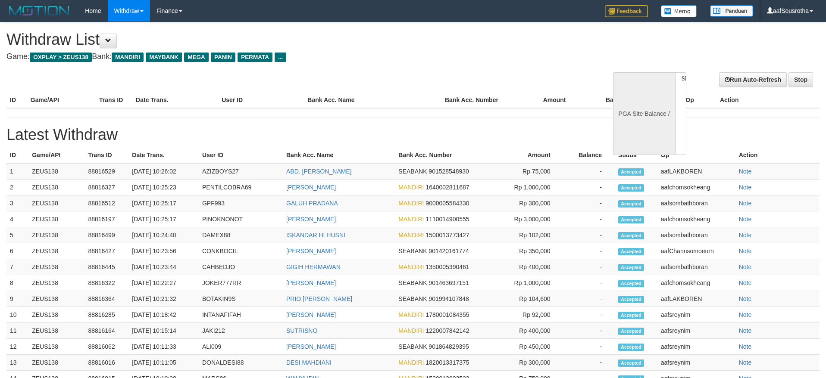 This screenshot has height=378, width=826. I want to click on span: 1640002811687, so click(447, 187).